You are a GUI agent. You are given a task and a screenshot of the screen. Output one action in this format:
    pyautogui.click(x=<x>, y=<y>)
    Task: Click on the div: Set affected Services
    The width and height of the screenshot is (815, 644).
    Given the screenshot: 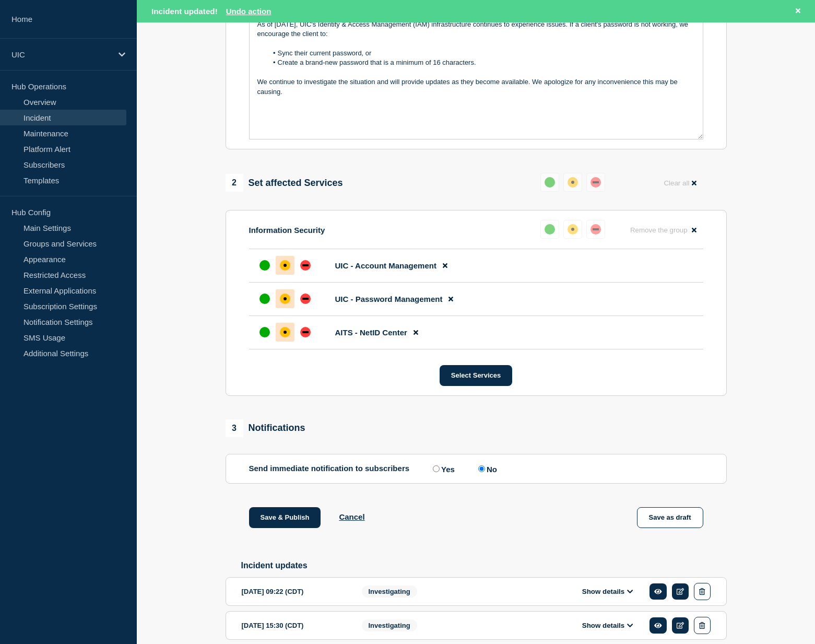 What is the action you would take?
    pyautogui.click(x=284, y=183)
    